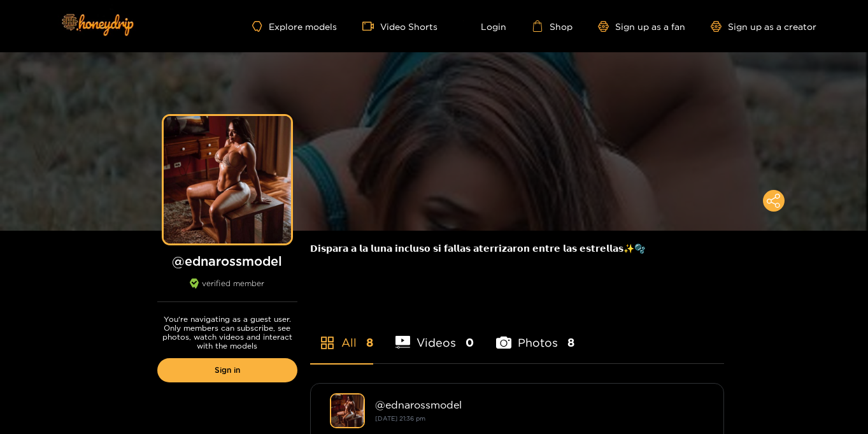 This screenshot has width=868, height=434. I want to click on li: Videos, so click(435, 334).